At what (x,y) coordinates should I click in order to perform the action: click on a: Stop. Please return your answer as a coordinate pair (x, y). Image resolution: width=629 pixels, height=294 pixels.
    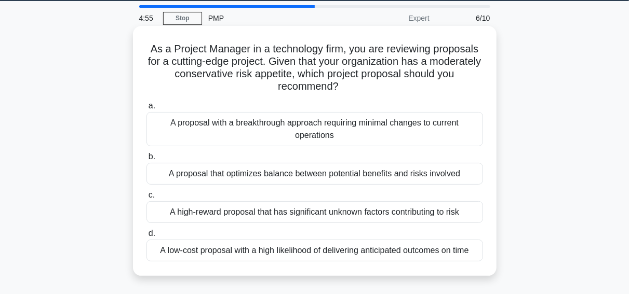
    Looking at the image, I should click on (182, 18).